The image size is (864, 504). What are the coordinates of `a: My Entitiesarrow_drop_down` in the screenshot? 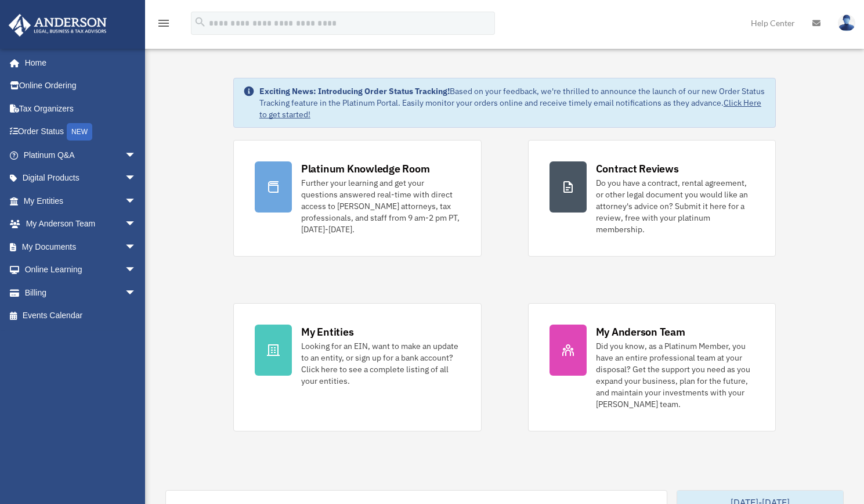 It's located at (81, 201).